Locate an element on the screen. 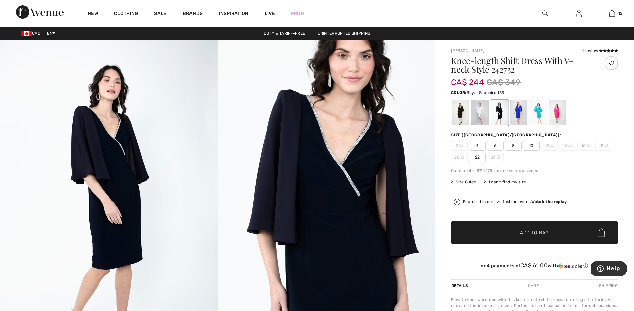  div: Shipping is located at coordinates (607, 286).